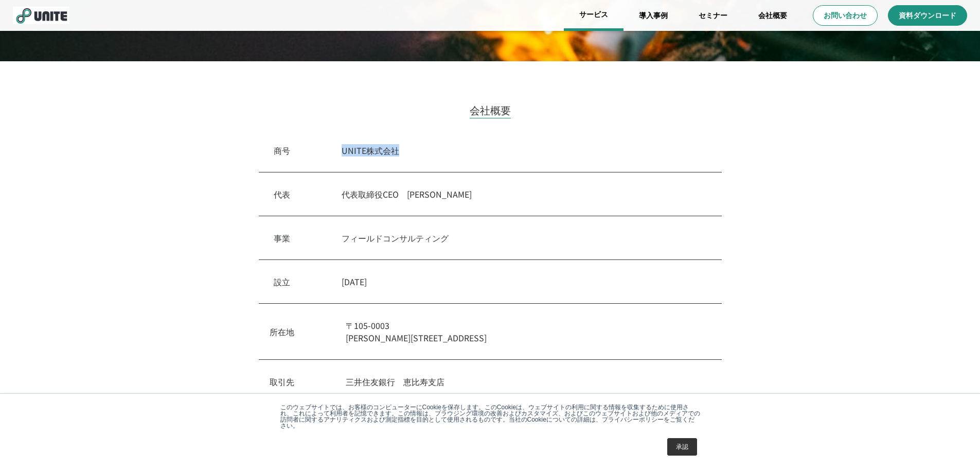 Image resolution: width=980 pixels, height=469 pixels. What do you see at coordinates (928, 16) in the screenshot?
I see `a: 資料ダウンロード` at bounding box center [928, 16].